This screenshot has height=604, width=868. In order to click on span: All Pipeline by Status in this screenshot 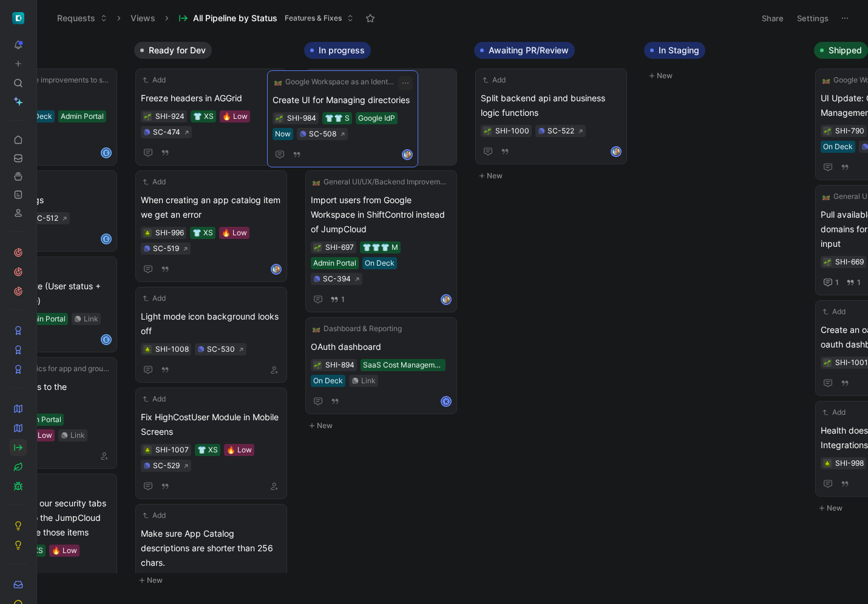, I will do `click(235, 18)`.